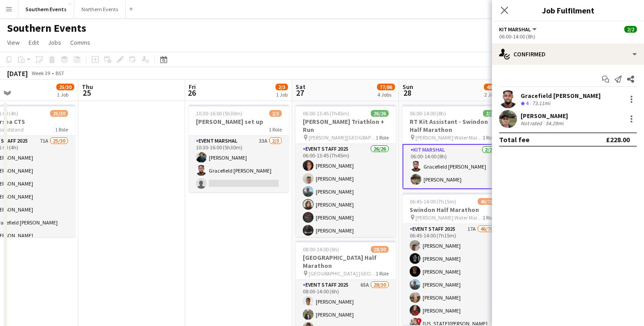 Image resolution: width=644 pixels, height=326 pixels. Describe the element at coordinates (40, 73) in the screenshot. I see `span: Week 39` at that location.